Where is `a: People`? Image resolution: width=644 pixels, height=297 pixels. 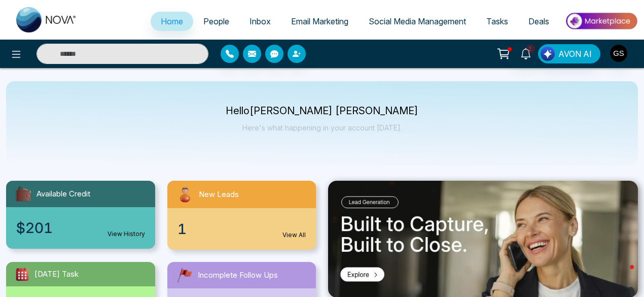 a: People is located at coordinates (216, 21).